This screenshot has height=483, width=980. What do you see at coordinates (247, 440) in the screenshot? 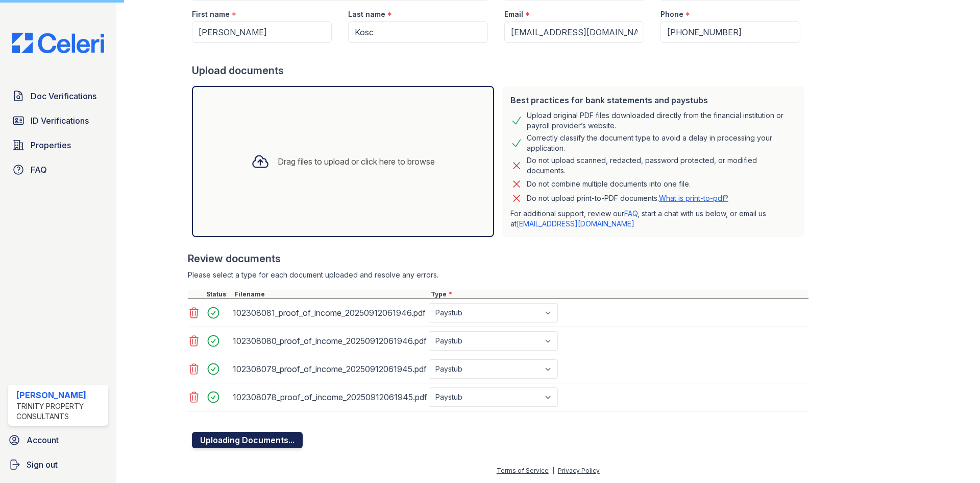
I see `button: Uploading Documents...` at bounding box center [247, 440].